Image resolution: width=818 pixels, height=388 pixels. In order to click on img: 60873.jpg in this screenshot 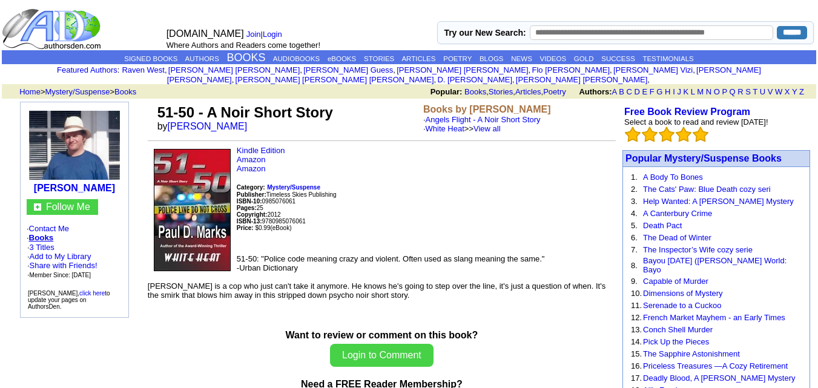, I will do `click(192, 210)`.